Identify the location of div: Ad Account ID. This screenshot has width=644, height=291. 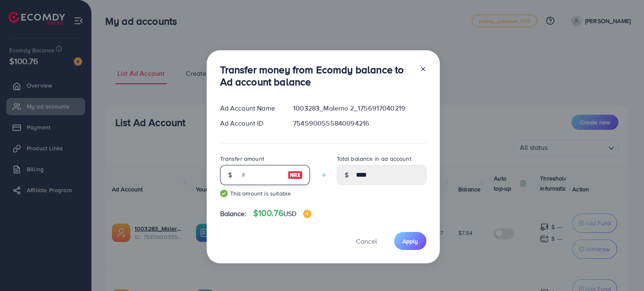
(250, 124).